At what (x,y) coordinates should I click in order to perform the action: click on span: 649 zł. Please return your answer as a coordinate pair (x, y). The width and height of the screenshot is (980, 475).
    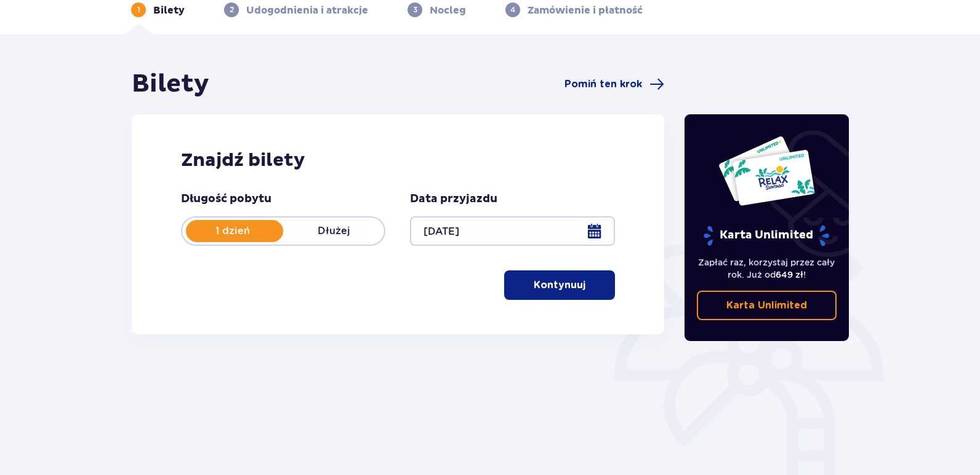
    Looking at the image, I should click on (789, 275).